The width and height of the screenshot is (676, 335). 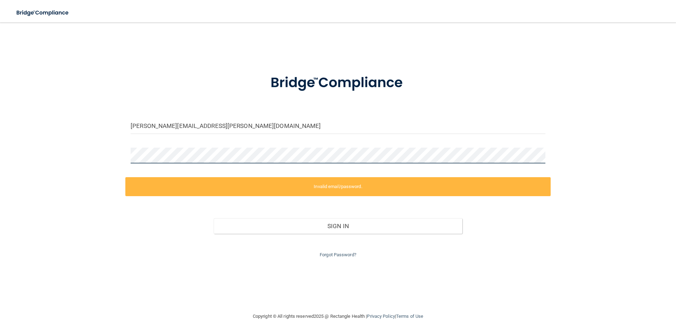 What do you see at coordinates (338, 255) in the screenshot?
I see `a: Forgot Password?` at bounding box center [338, 255].